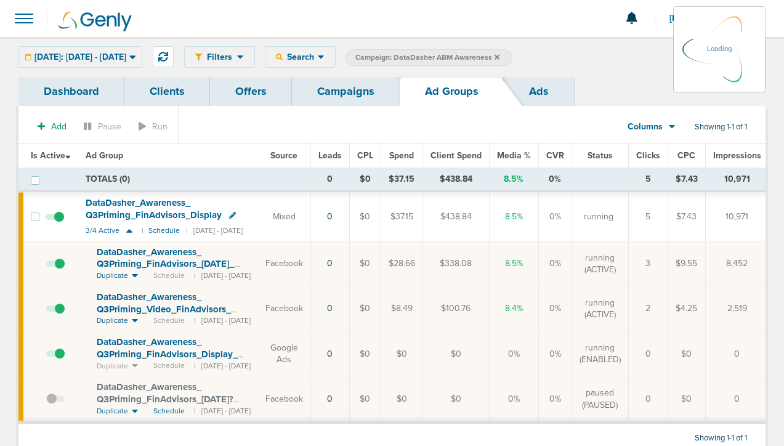 The image size is (784, 446). I want to click on span: Clicks, so click(648, 155).